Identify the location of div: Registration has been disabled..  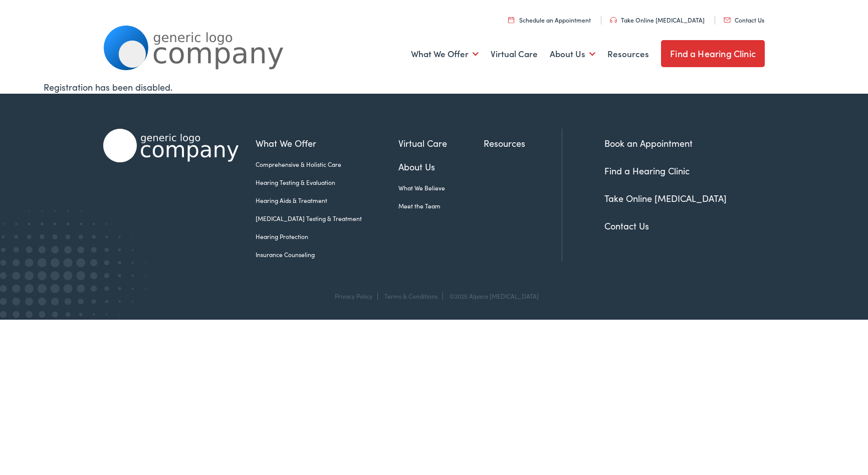
(434, 87).